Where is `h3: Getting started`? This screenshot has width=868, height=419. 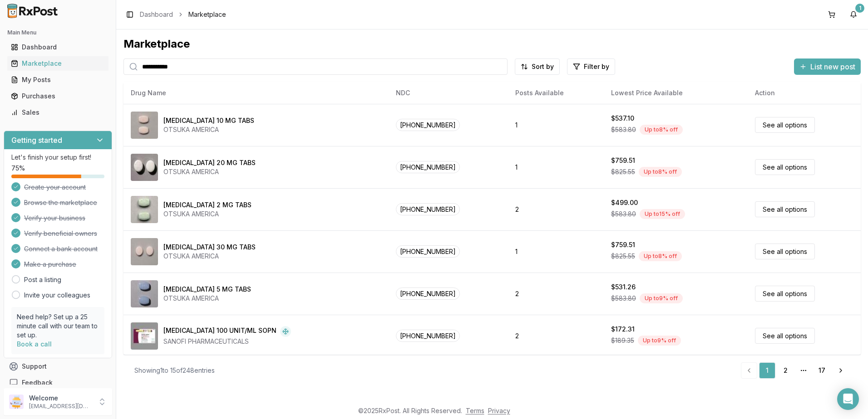
h3: Getting started is located at coordinates (37, 140).